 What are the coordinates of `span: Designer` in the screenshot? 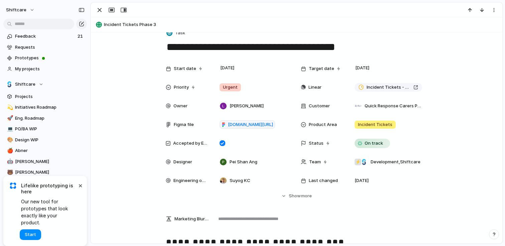 It's located at (183, 162).